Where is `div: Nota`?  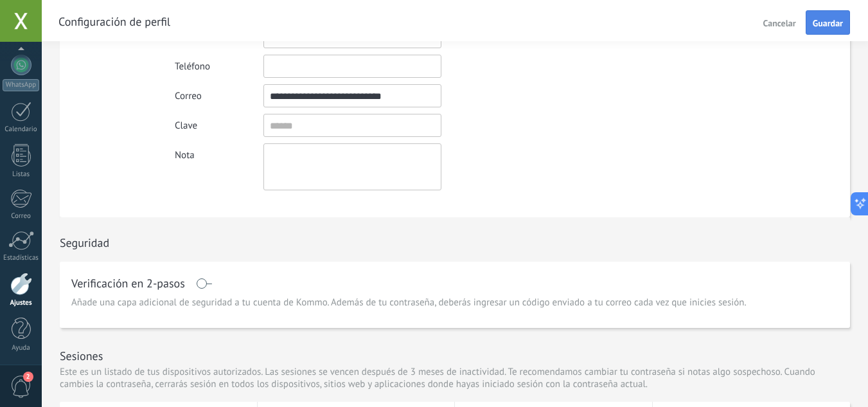 div: Nota is located at coordinates (219, 153).